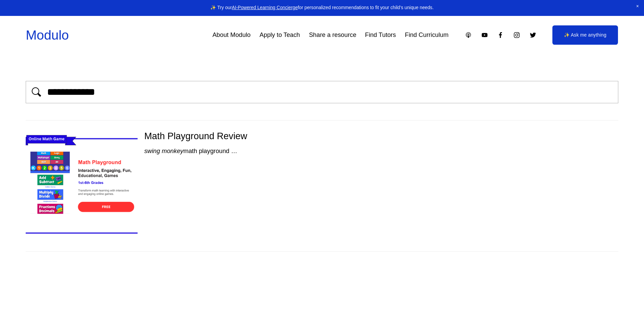  I want to click on a: AI-Powered Learning Concierge, so click(265, 7).